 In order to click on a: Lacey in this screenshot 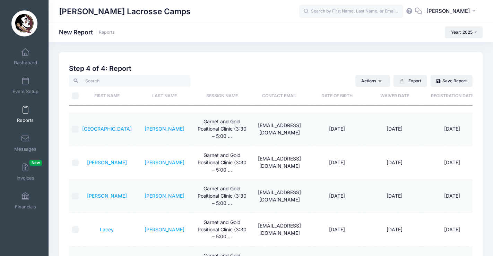, I will do `click(107, 229)`.